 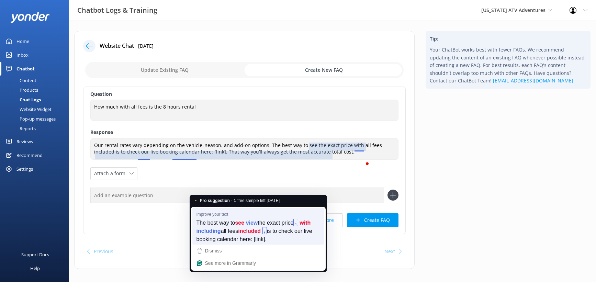 I want to click on h3: Chatbot Logs & Training, so click(x=117, y=10).